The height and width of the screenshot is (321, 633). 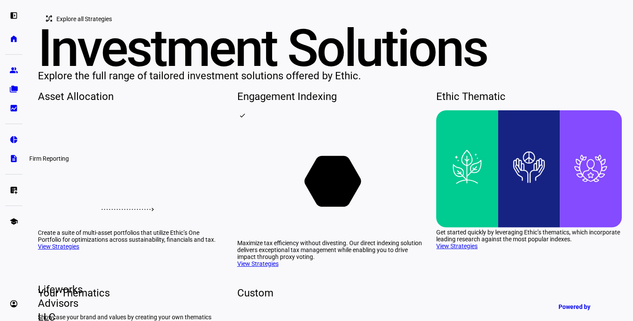 I want to click on div: Engagement Indexing, so click(x=330, y=96).